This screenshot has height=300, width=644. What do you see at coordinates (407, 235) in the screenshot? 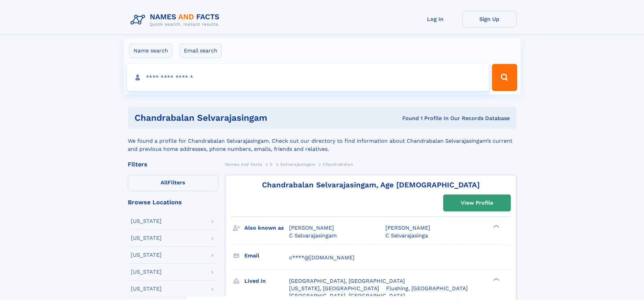
I see `span: C Selvarajasinga` at bounding box center [407, 235].